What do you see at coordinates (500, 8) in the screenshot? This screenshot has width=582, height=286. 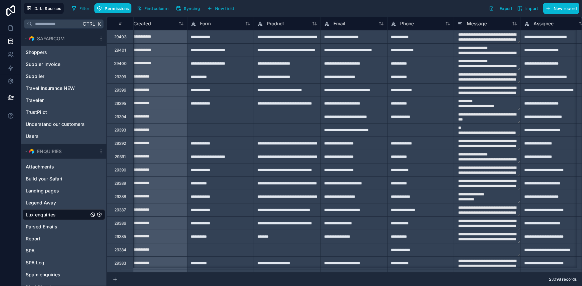 I see `button: Export` at bounding box center [500, 8].